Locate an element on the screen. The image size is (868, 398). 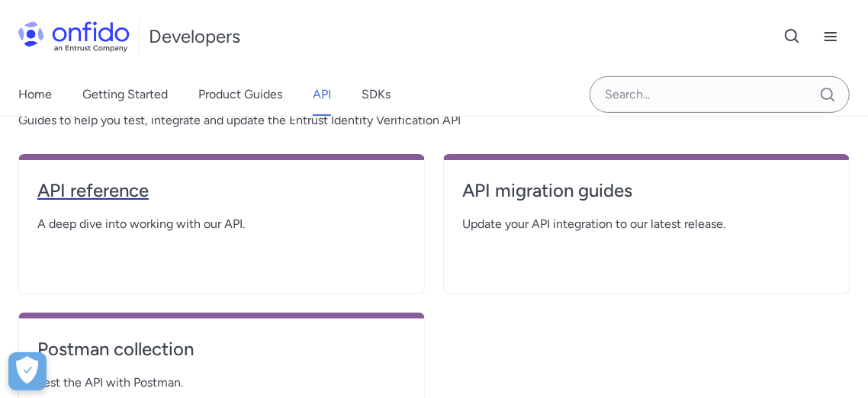
svg: Open navigation menu button is located at coordinates (831, 37).